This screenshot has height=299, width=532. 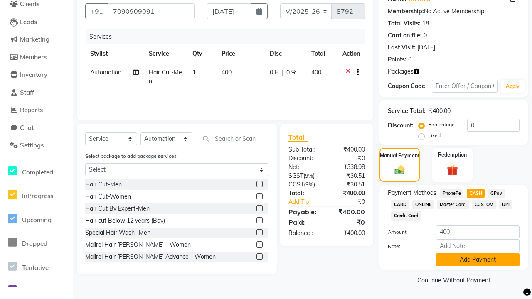 I want to click on span: Staff, so click(x=27, y=92).